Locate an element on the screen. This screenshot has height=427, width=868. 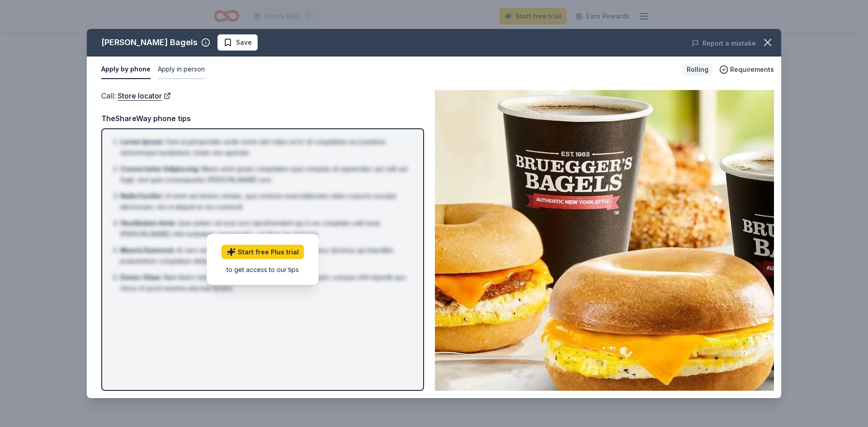
div: to get access to our tips is located at coordinates (263, 269).